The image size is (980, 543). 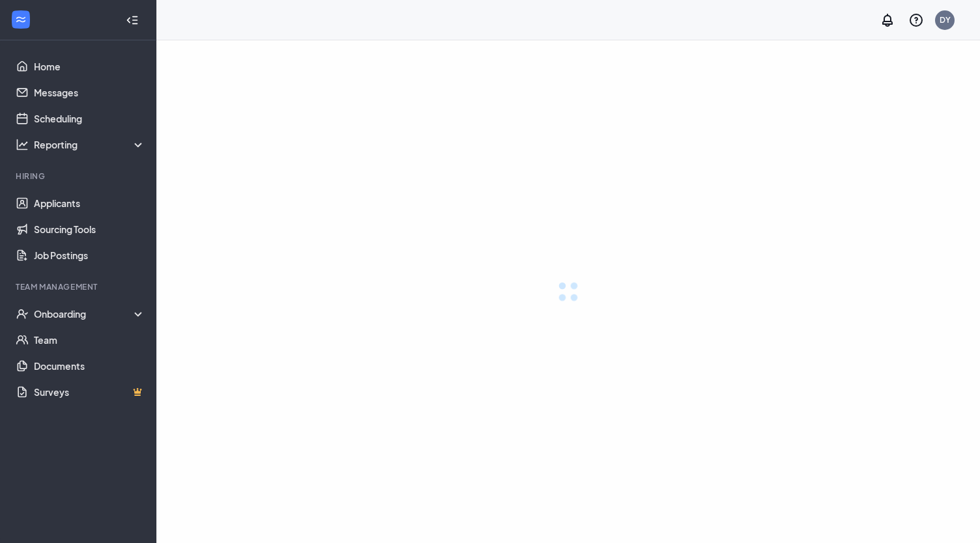 I want to click on div: DY, so click(x=945, y=20).